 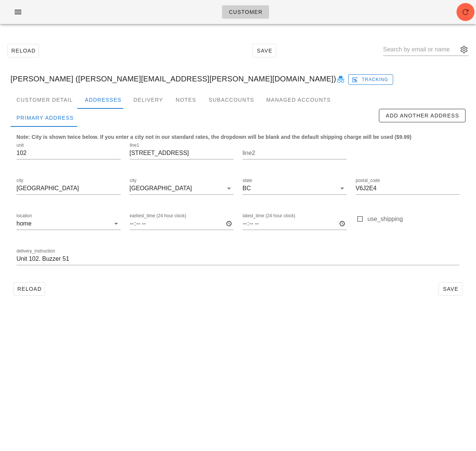 I want to click on b: Note: City is shown twice below. If you enter a city not in our standard rates, the dropdown will..., so click(x=214, y=137).